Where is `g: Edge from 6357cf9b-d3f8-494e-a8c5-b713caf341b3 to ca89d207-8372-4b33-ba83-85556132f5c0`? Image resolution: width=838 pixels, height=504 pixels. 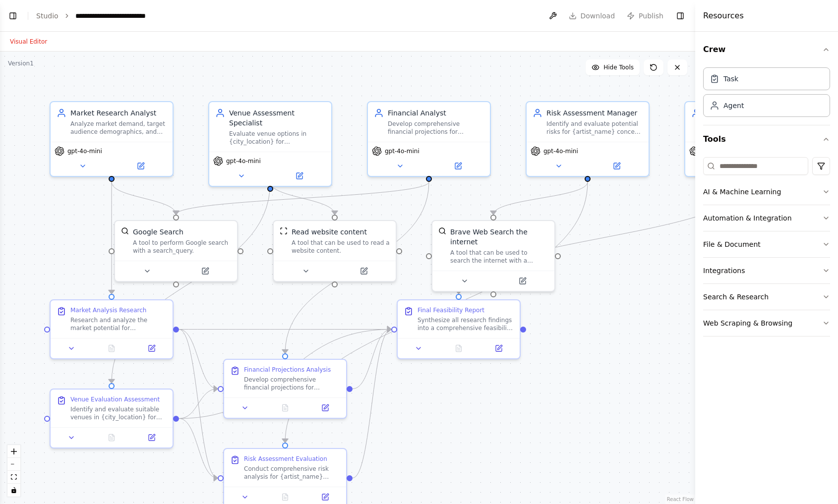 g: Edge from 6357cf9b-d3f8-494e-a8c5-b713caf341b3 to ca89d207-8372-4b33-ba83-85556132f5c0 is located at coordinates (199, 359).